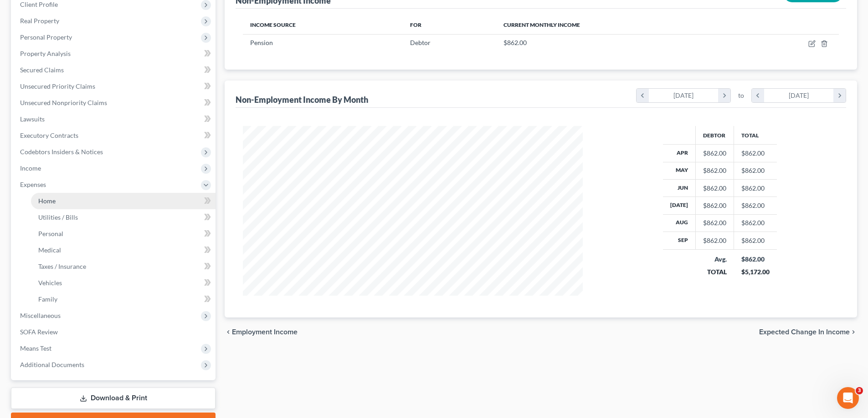 Image resolution: width=868 pixels, height=418 pixels. What do you see at coordinates (123, 234) in the screenshot?
I see `a: Personal` at bounding box center [123, 234].